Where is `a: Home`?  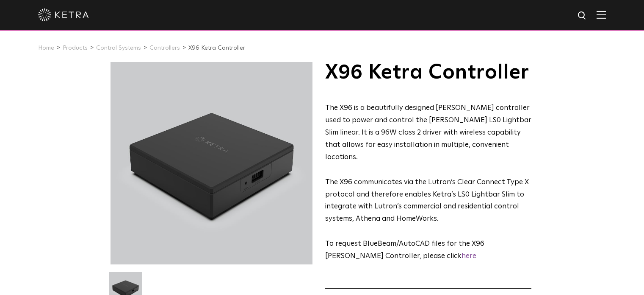
a: Home is located at coordinates (46, 48).